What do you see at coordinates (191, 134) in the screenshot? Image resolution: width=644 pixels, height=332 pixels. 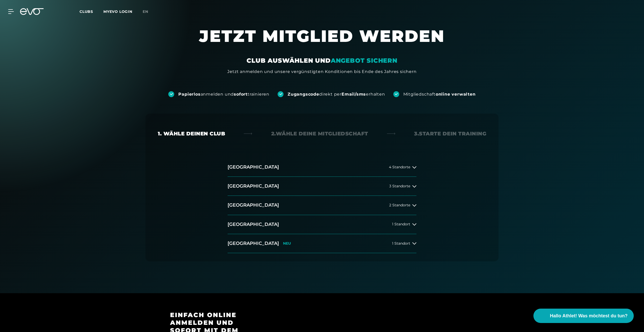 I see `div: 1. Wähle deinen Club` at bounding box center [191, 134].